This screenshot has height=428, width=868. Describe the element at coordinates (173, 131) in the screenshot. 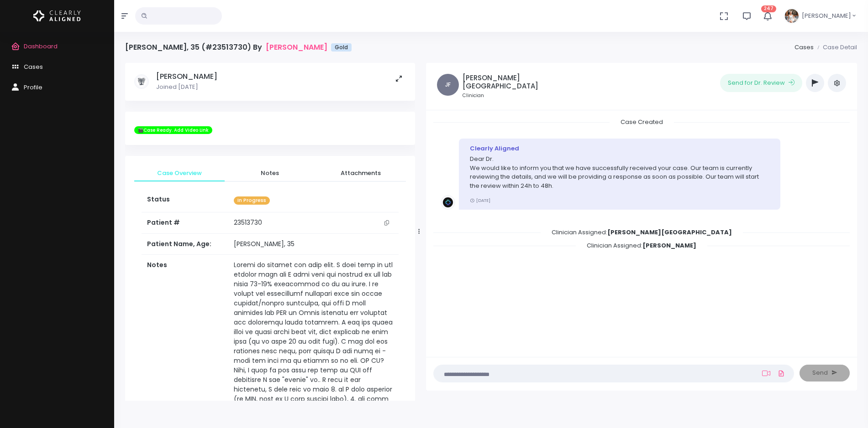

I see `span: 🎬Case Ready. Add Video Link` at that location.